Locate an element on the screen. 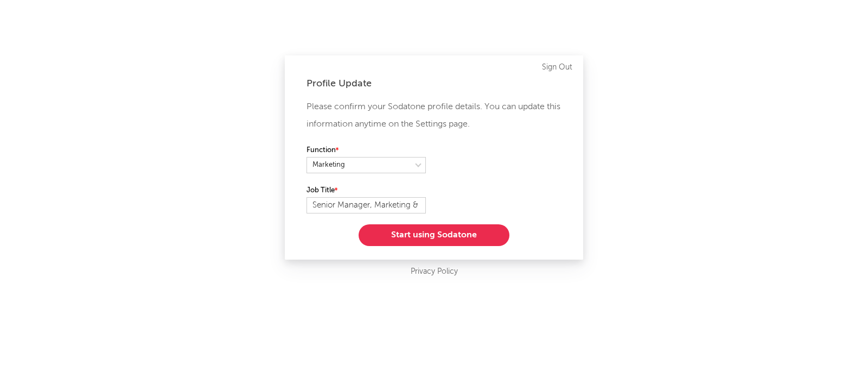  p: Please confirm your Sodatone profile details. You can update this information anytime on the Sett... is located at coordinates (434, 115).